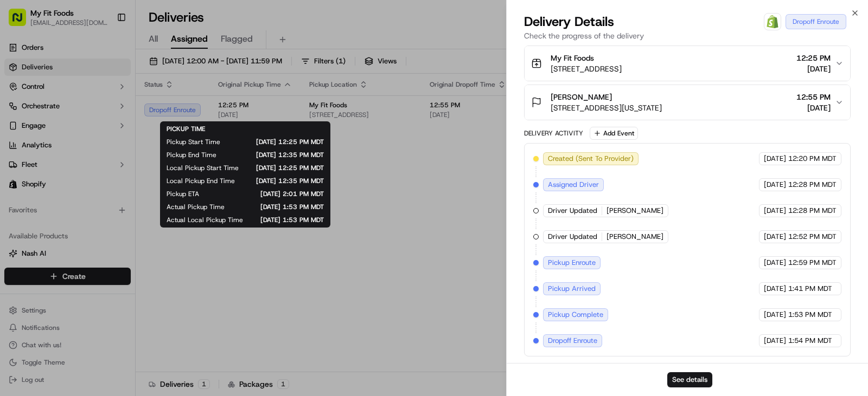 This screenshot has height=396, width=868. I want to click on span: Pickup ETA, so click(183, 194).